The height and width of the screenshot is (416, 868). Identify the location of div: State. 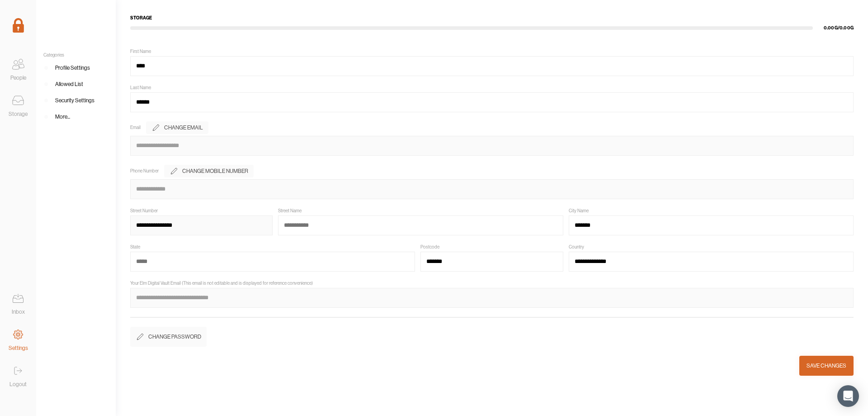
(135, 247).